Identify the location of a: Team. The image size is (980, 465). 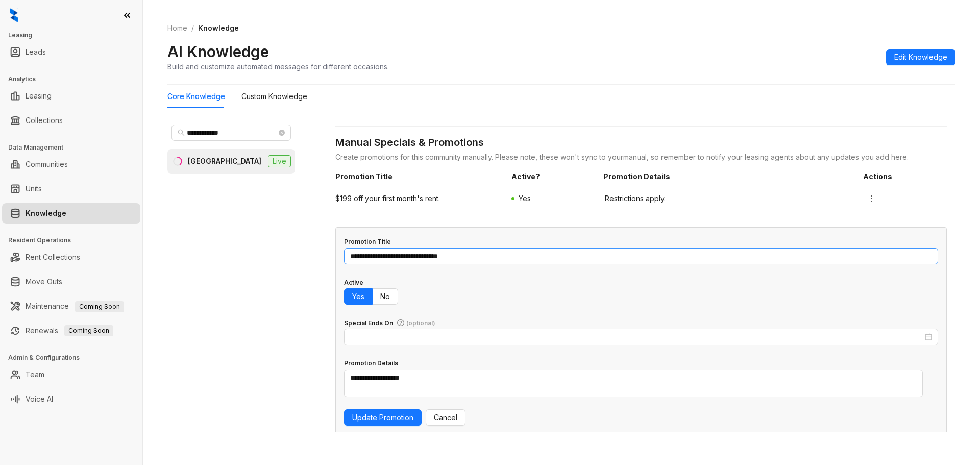
(35, 375).